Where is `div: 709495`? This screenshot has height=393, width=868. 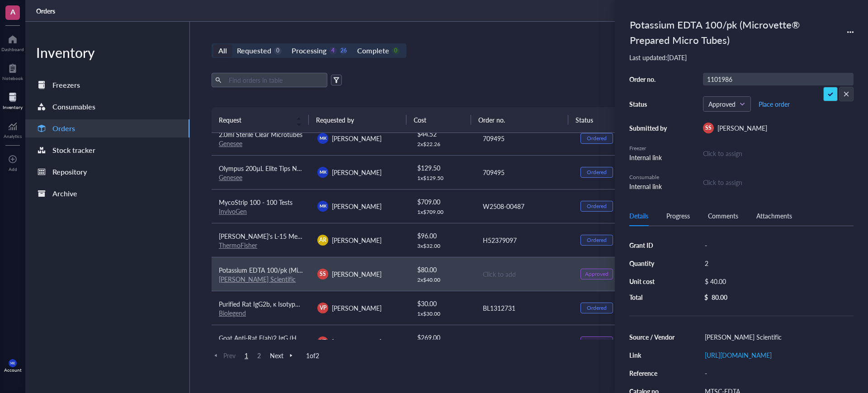 div: 709495 is located at coordinates (524, 138).